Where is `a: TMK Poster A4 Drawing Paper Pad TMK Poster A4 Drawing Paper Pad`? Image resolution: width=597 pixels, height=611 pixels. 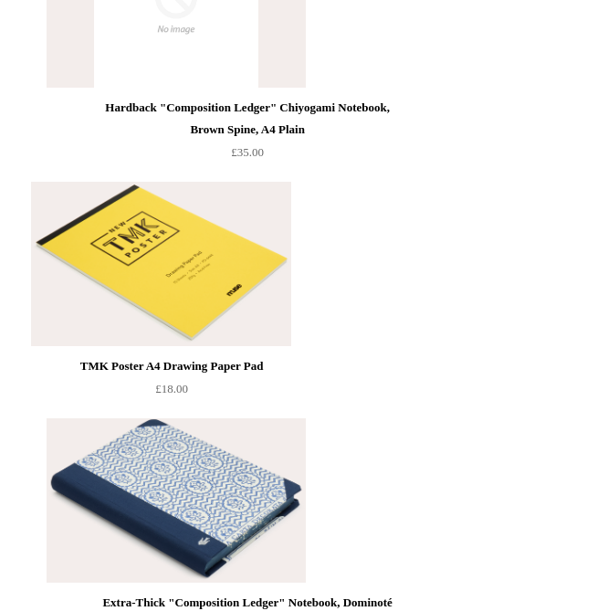 a: TMK Poster A4 Drawing Paper Pad TMK Poster A4 Drawing Paper Pad is located at coordinates (197, 264).